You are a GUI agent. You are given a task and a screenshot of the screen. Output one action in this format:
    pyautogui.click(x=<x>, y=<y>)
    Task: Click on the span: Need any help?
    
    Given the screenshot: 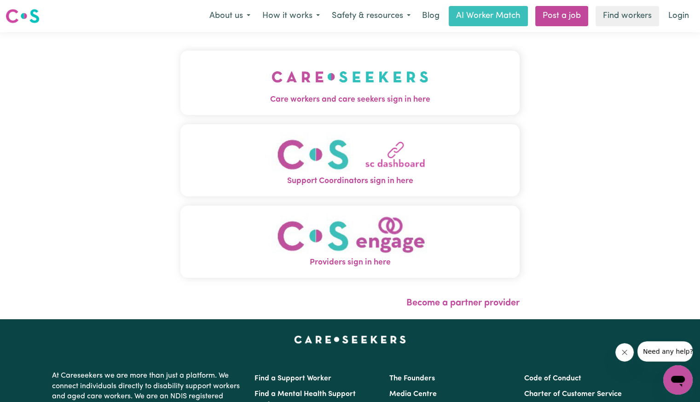 What is the action you would take?
    pyautogui.click(x=30, y=10)
    